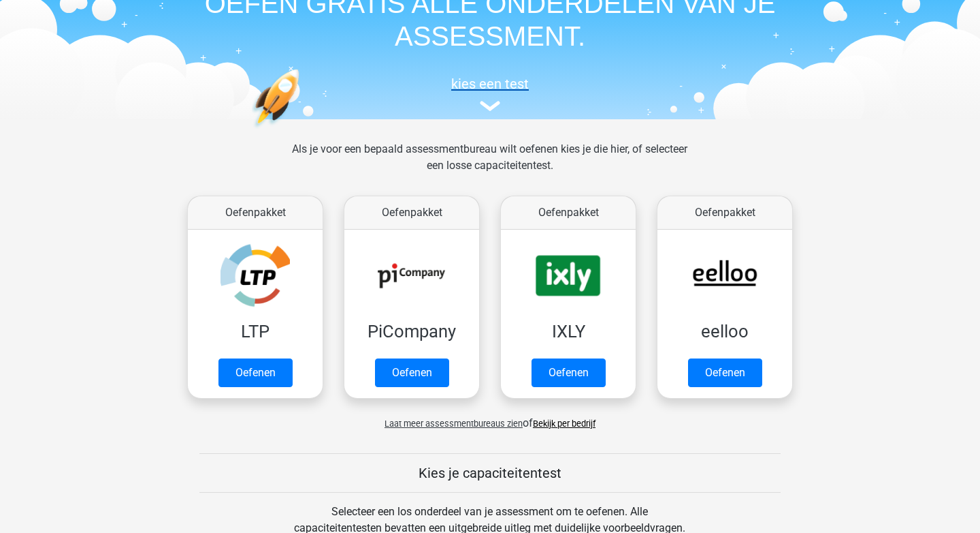 This screenshot has width=980, height=533. What do you see at coordinates (565, 423) in the screenshot?
I see `a: Bekijk per bedrijf` at bounding box center [565, 423].